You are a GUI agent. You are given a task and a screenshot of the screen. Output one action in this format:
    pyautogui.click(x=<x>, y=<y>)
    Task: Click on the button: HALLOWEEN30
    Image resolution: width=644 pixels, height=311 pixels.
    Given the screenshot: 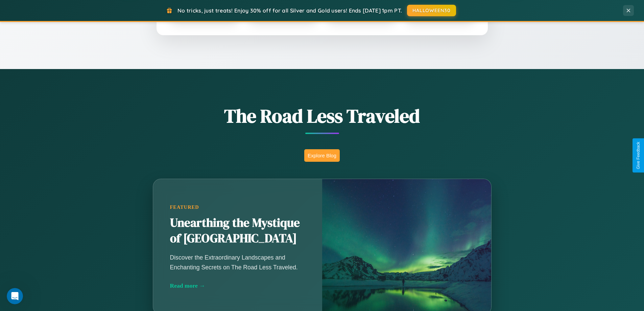 What is the action you would take?
    pyautogui.click(x=431, y=11)
    